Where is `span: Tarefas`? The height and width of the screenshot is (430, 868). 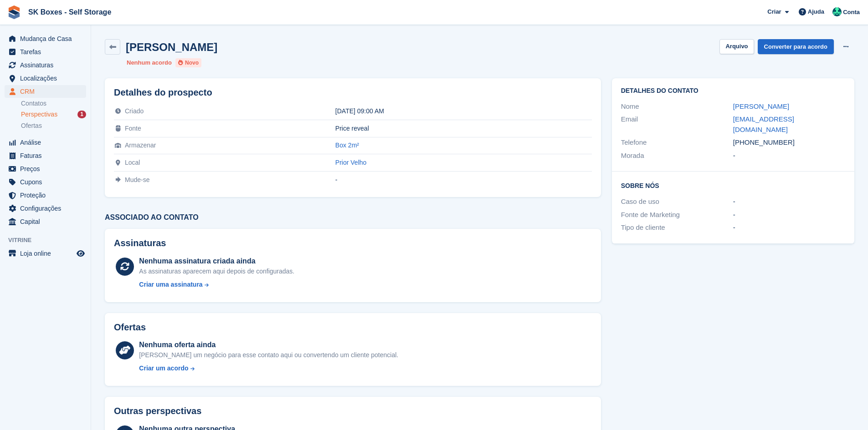 span: Tarefas is located at coordinates (47, 52).